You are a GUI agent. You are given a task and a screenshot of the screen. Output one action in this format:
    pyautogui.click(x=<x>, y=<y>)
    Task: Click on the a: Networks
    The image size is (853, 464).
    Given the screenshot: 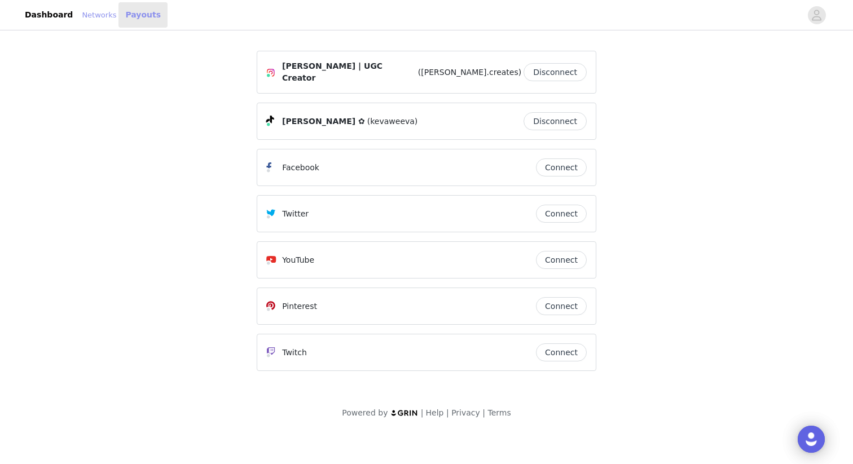 What is the action you would take?
    pyautogui.click(x=99, y=15)
    